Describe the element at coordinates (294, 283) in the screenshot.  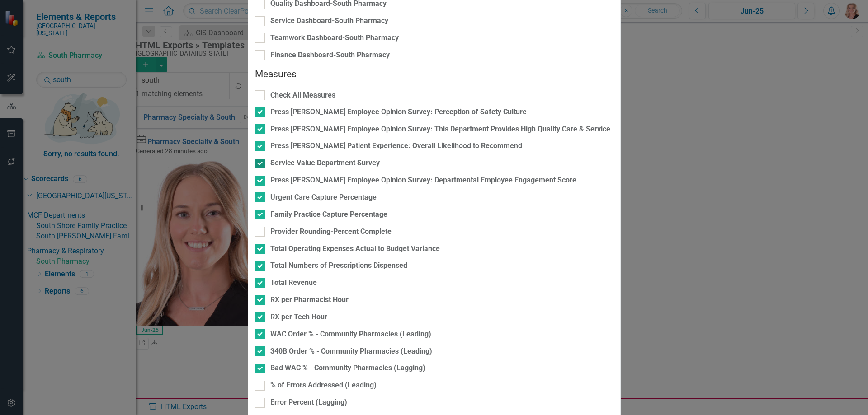
I see `div: Total Revenue` at that location.